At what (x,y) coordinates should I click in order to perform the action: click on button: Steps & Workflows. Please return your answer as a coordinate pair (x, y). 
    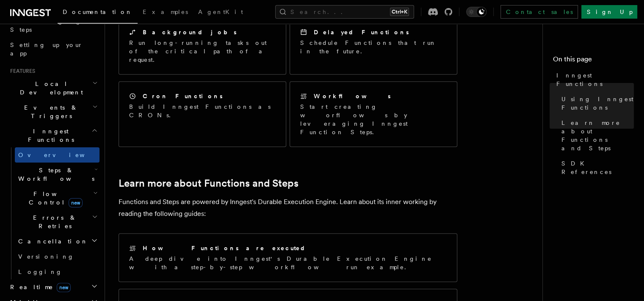
    Looking at the image, I should click on (57, 175).